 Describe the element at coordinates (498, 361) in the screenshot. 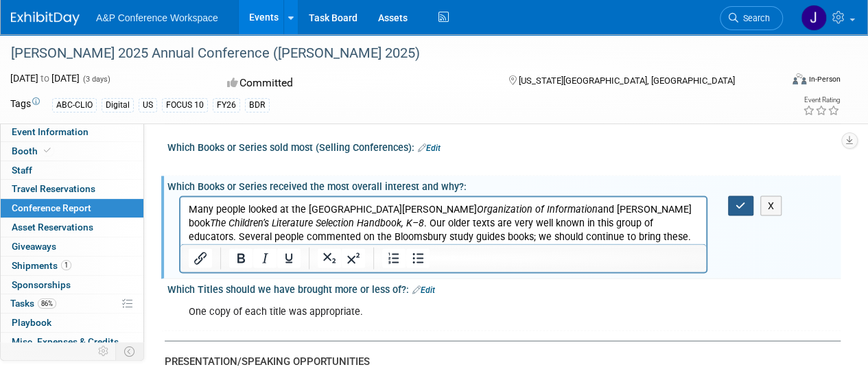

I see `div: PRESENTATION/SPEAKING OPPORTUNITIES` at that location.